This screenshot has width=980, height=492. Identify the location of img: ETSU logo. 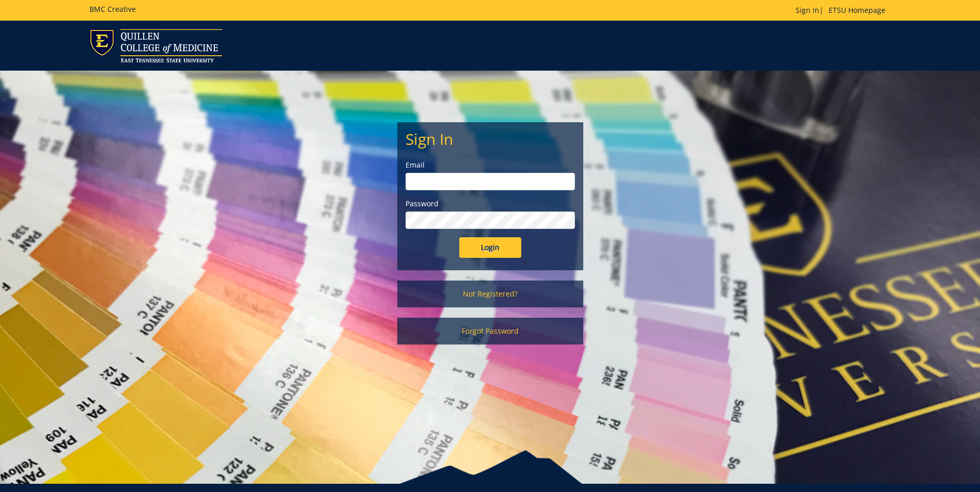
(155, 45).